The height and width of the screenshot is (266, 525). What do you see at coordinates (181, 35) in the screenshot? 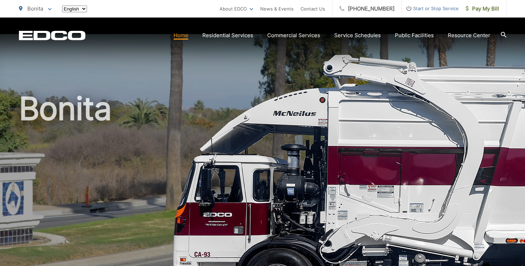
I see `a: Home` at bounding box center [181, 35].